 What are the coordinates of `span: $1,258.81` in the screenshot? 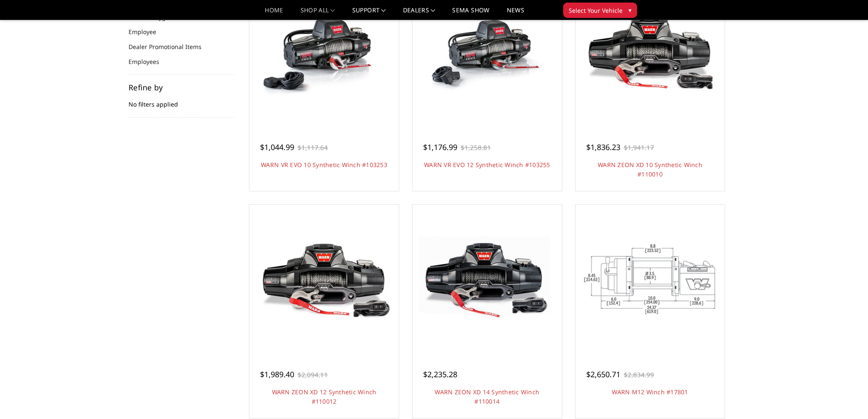 It's located at (475, 148).